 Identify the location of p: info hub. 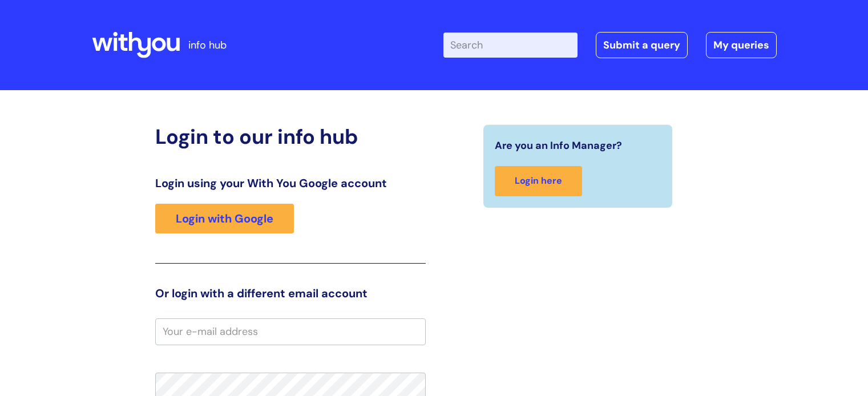
(207, 45).